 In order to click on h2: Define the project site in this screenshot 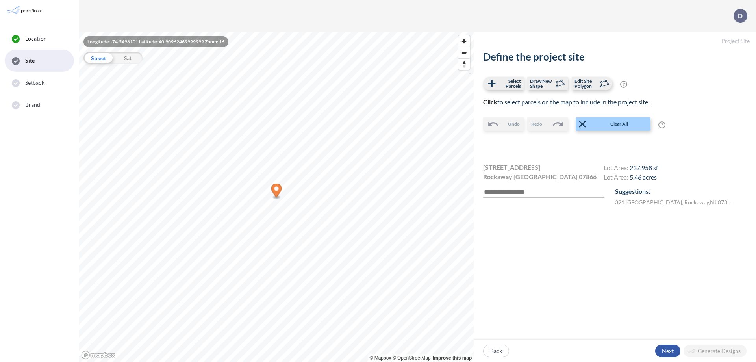, I will do `click(615, 57)`.